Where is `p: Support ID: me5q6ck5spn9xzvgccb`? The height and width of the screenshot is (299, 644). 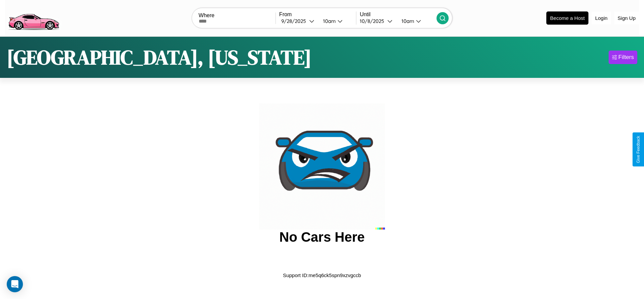
p: Support ID: me5q6ck5spn9xzvgccb is located at coordinates (322, 275).